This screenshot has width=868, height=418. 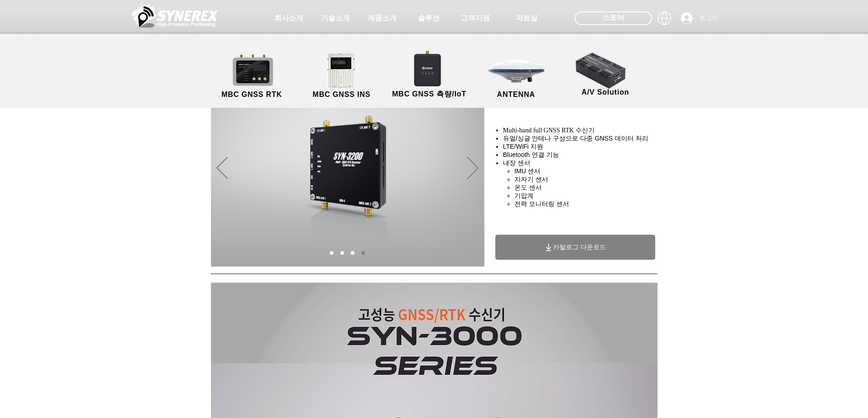 I want to click on button: 로그인, so click(x=699, y=18).